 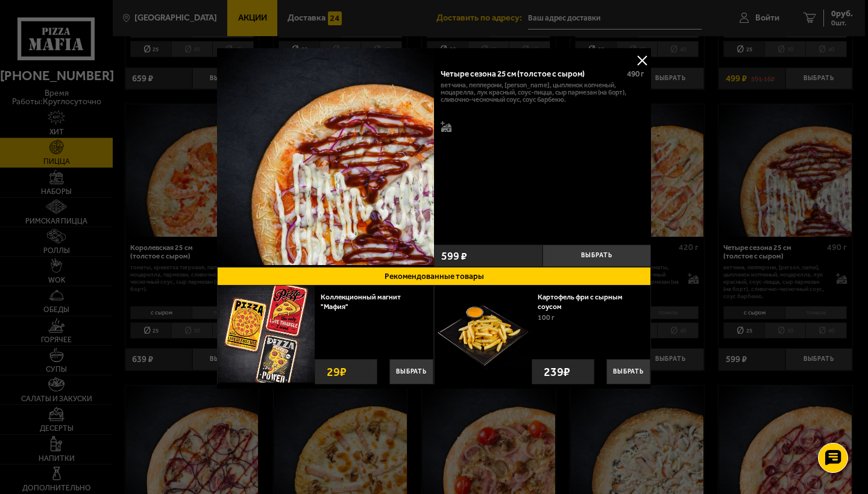 What do you see at coordinates (361, 302) in the screenshot?
I see `a: Коллекционный магнит "Мафия"` at bounding box center [361, 302].